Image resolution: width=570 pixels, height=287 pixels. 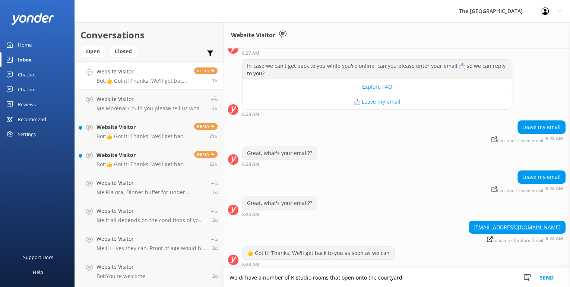 I want to click on p: Bot: You're welcome, so click(x=121, y=276).